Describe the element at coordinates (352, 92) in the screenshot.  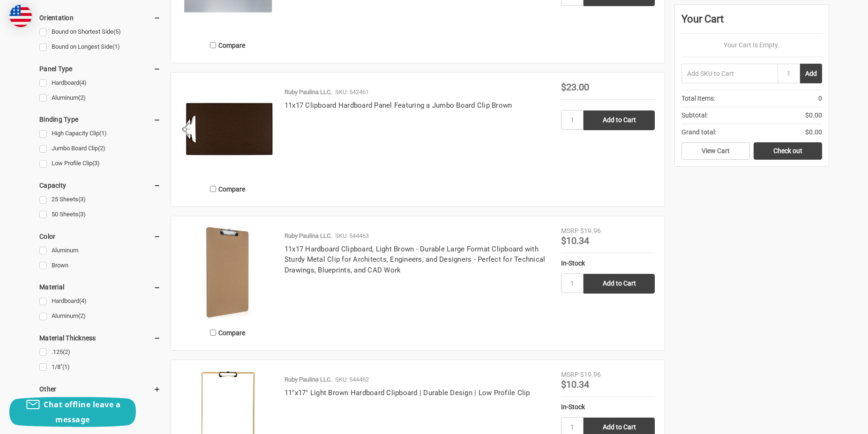
I see `p: SKU: 542461` at that location.